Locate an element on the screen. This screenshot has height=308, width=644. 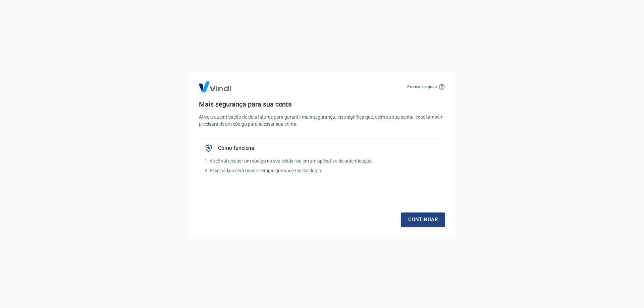
a: Continuar is located at coordinates (423, 220).